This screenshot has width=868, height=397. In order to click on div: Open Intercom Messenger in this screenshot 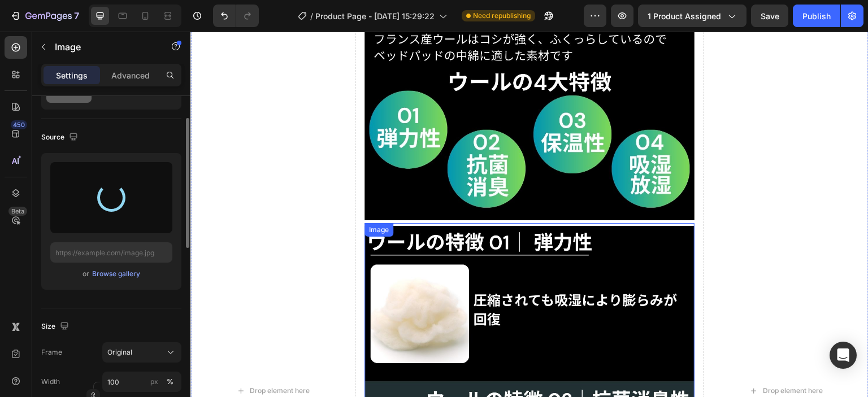, I will do `click(843, 356)`.